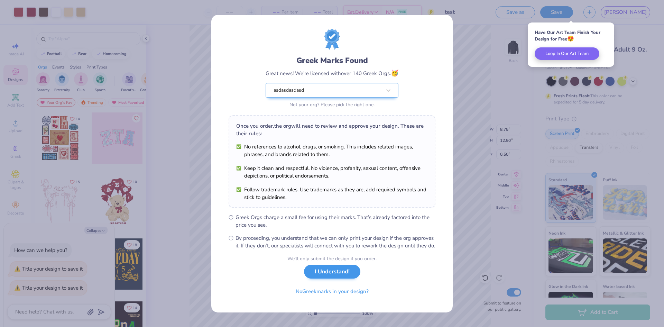  What do you see at coordinates (332, 172) in the screenshot?
I see `li: Keep it clean and respectful. No violence, profanity, sexual content, offensive depictions, or po...` at bounding box center [332, 172].